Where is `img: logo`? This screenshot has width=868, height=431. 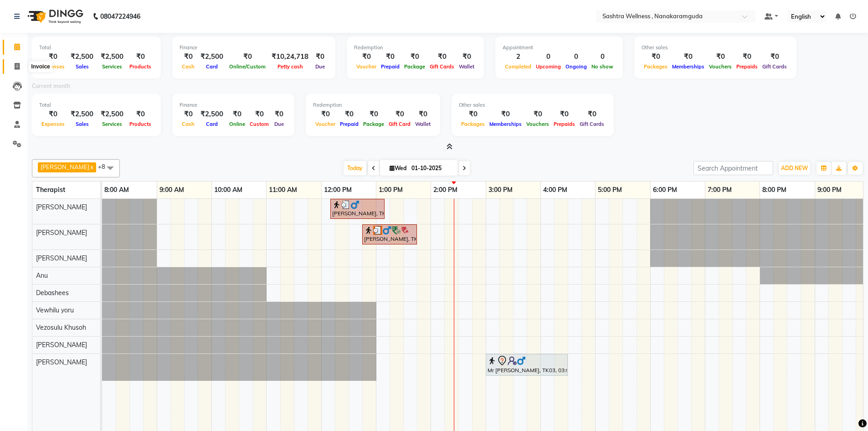
img: logo is located at coordinates (54, 17).